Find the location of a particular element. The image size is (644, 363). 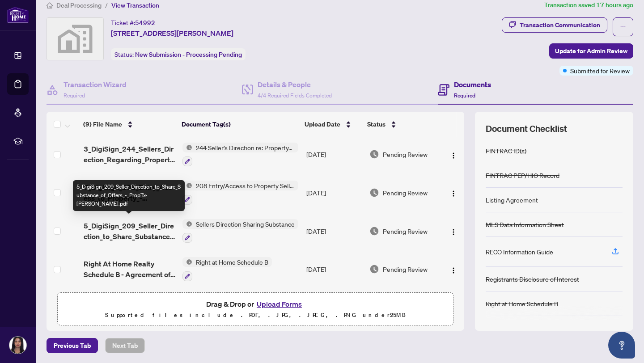

span: Document Checklist is located at coordinates (527, 129).